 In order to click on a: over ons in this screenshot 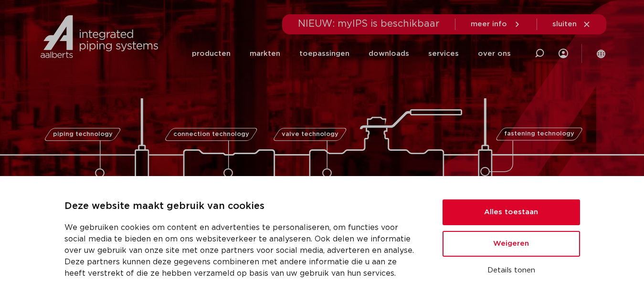, I will do `click(494, 54)`.